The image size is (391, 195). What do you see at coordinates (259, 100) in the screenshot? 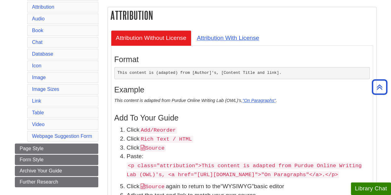
I see `a: "On Paragraphs"` at bounding box center [259, 100].